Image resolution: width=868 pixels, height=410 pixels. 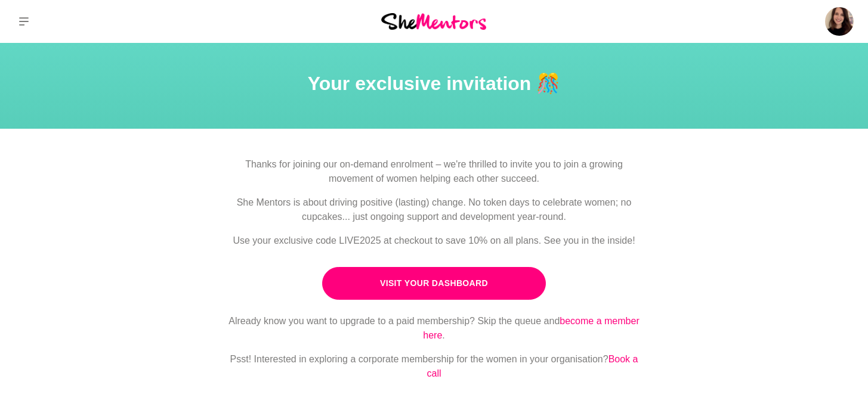 I want to click on p: Already know you want to upgrade to a paid membership? Skip the queue and ., so click(x=434, y=329).